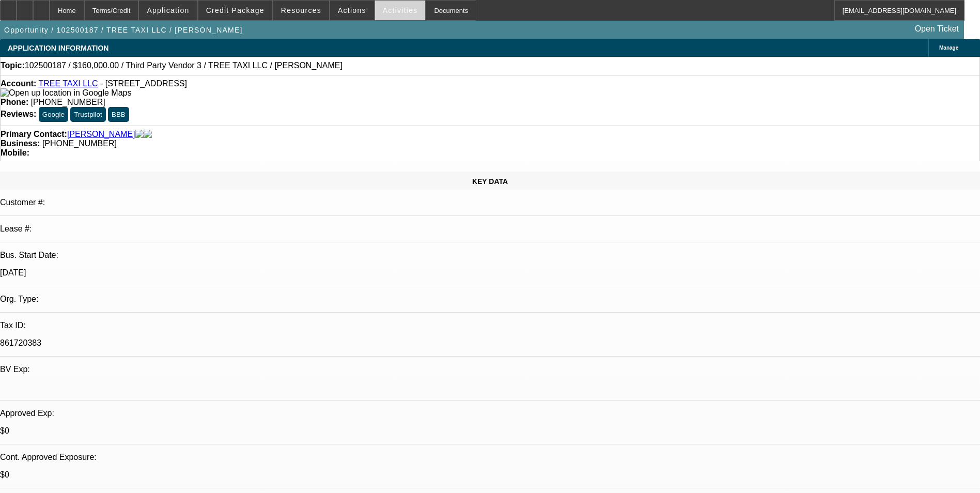  What do you see at coordinates (148, 135) in the screenshot?
I see `img: linkedin-icon.png` at bounding box center [148, 135].